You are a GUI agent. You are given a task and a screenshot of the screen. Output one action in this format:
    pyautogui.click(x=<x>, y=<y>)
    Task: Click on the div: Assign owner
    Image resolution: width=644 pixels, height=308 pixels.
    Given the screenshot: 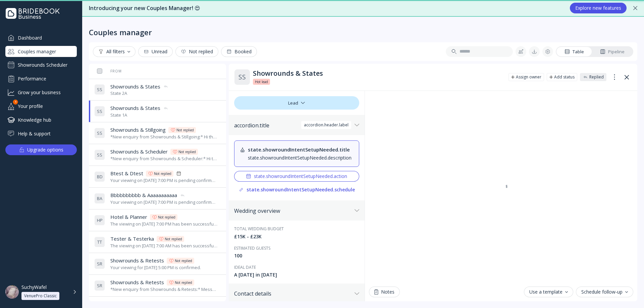 What is the action you would take?
    pyautogui.click(x=529, y=77)
    